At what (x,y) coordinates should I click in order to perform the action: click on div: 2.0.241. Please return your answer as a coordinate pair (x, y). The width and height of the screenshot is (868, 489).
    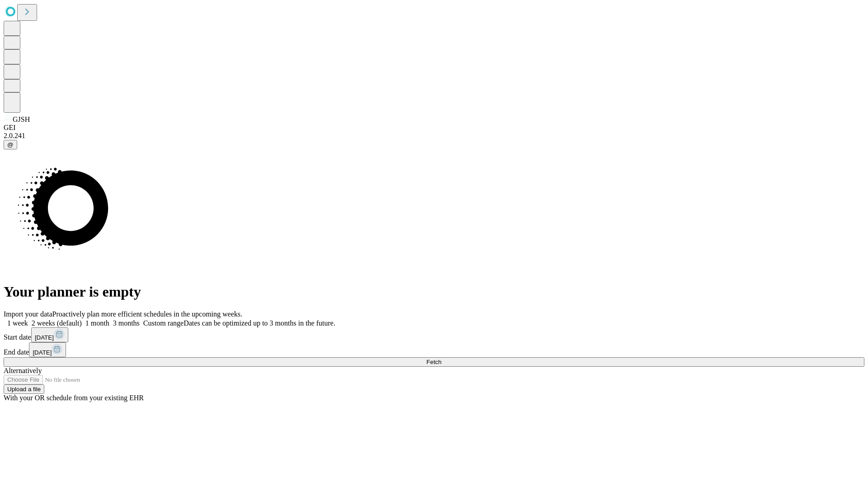
    Looking at the image, I should click on (434, 135).